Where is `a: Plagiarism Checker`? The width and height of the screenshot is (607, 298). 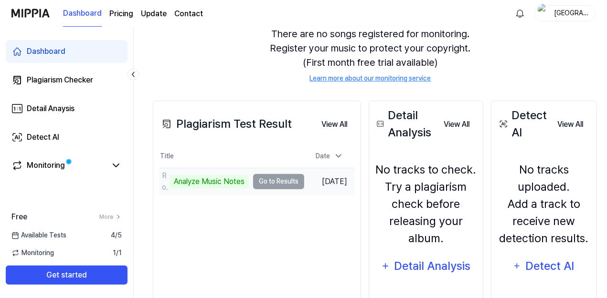
a: Plagiarism Checker is located at coordinates (66, 80).